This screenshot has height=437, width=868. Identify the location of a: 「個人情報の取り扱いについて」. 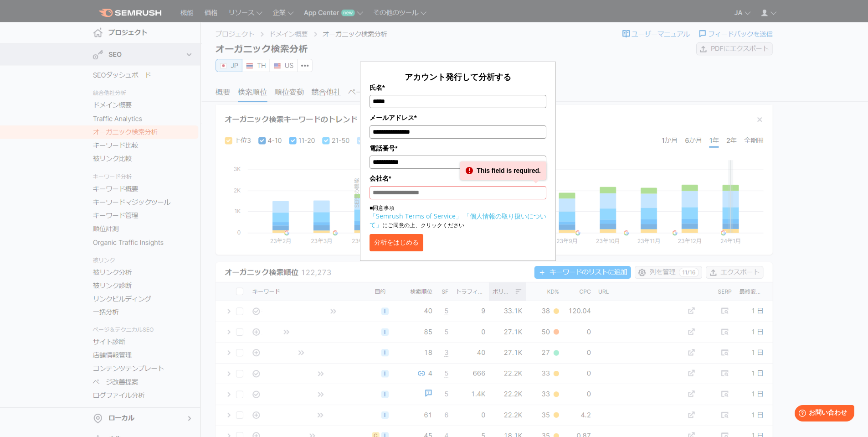
(458, 220).